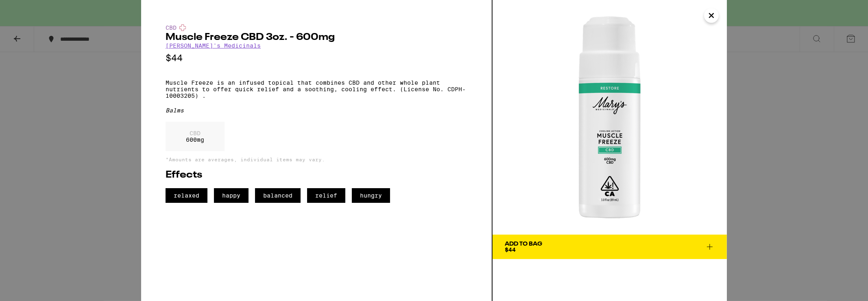  Describe the element at coordinates (183, 28) in the screenshot. I see `img: cbdColor.svg` at that location.